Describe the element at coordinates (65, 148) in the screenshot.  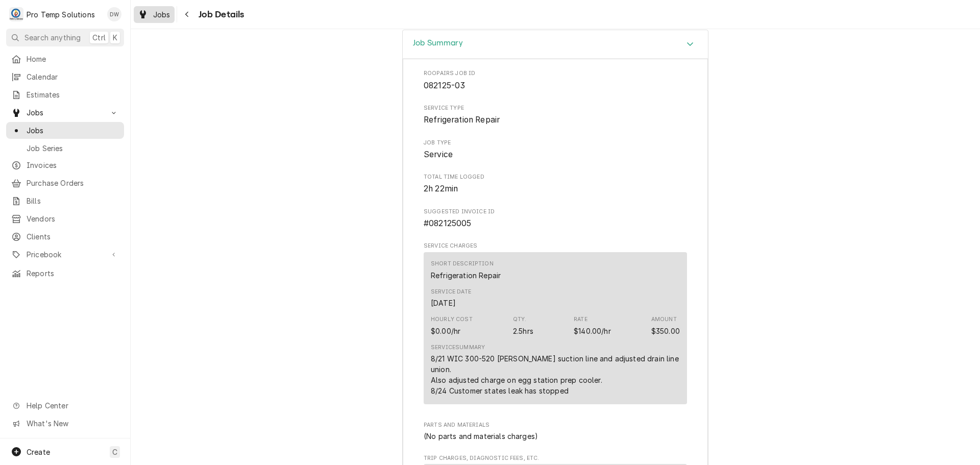
I see `a: Job Series` at that location.